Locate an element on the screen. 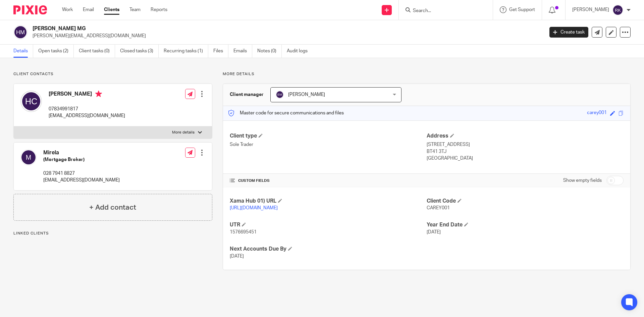 Image resolution: width=644 pixels, height=317 pixels. a: Client tasks (0) is located at coordinates (97, 51).